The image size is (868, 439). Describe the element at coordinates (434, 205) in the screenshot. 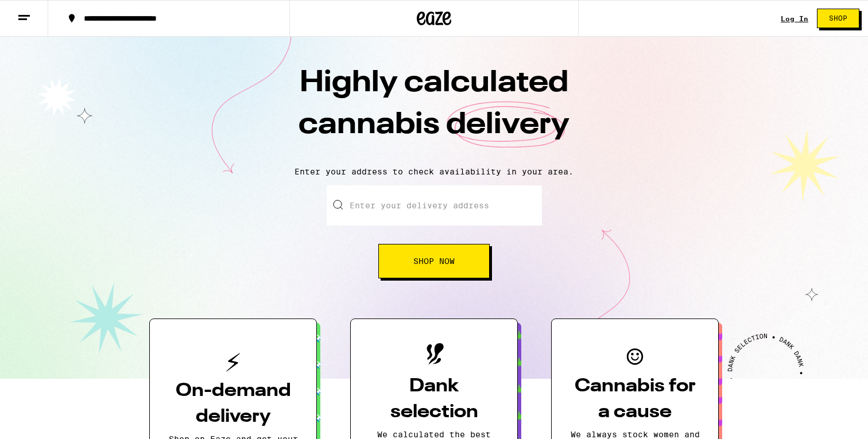

I see `input: Enter your delivery address` at that location.